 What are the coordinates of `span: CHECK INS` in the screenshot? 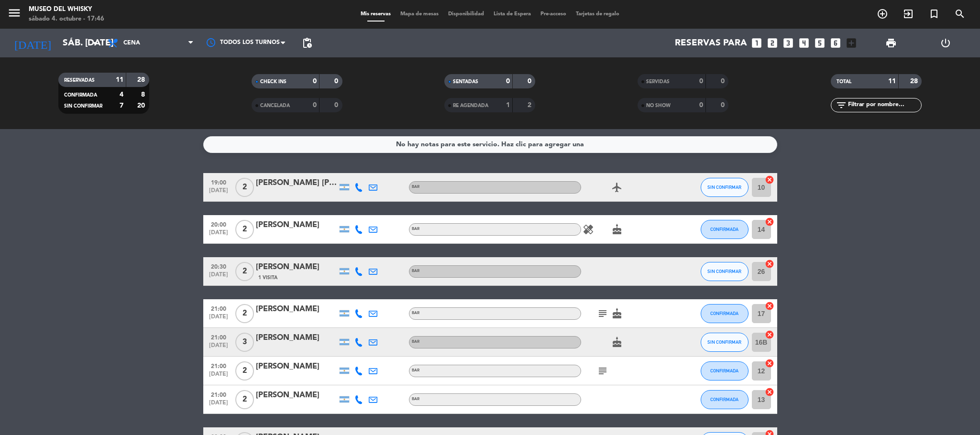 It's located at (273, 82).